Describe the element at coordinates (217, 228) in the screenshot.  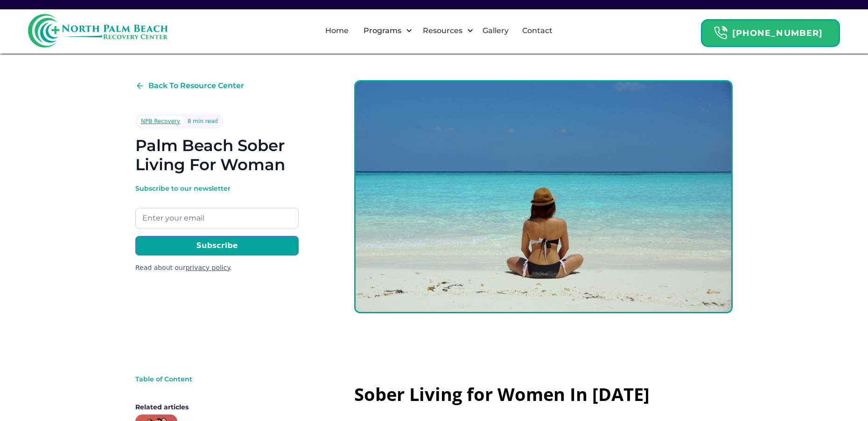
I see `form: Email Form` at that location.